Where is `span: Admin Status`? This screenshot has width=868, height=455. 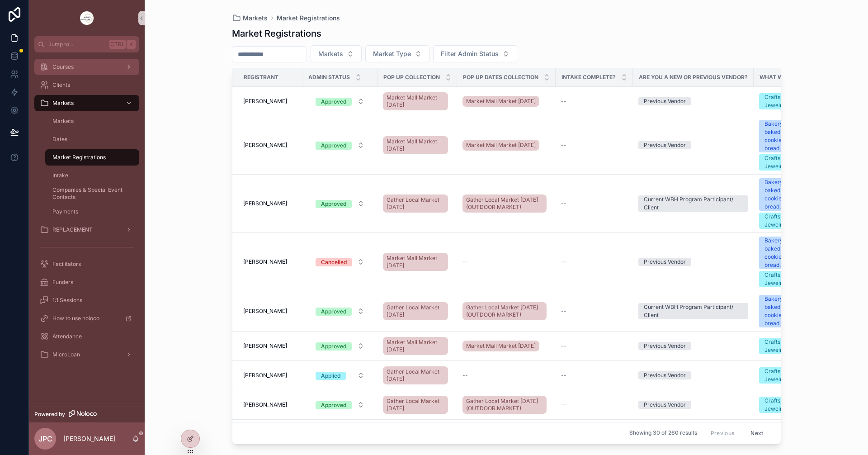 span: Admin Status is located at coordinates (329, 77).